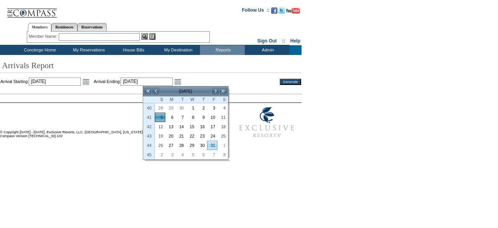 This screenshot has height=228, width=498. Describe the element at coordinates (202, 145) in the screenshot. I see `td: Thursday, October 30, 2025` at that location.